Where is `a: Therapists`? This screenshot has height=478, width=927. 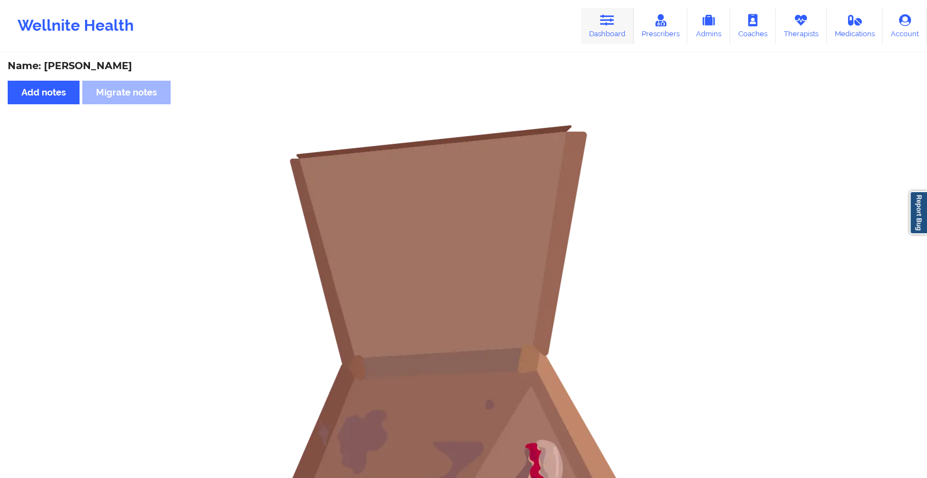
a: Therapists is located at coordinates (801, 26).